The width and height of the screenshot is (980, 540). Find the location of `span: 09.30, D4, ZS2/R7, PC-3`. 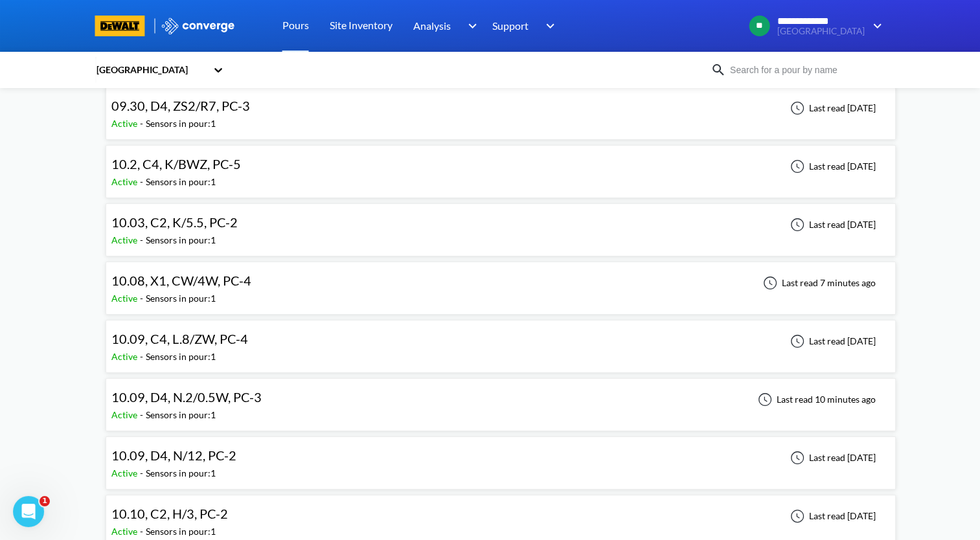

span: 09.30, D4, ZS2/R7, PC-3 is located at coordinates (181, 106).